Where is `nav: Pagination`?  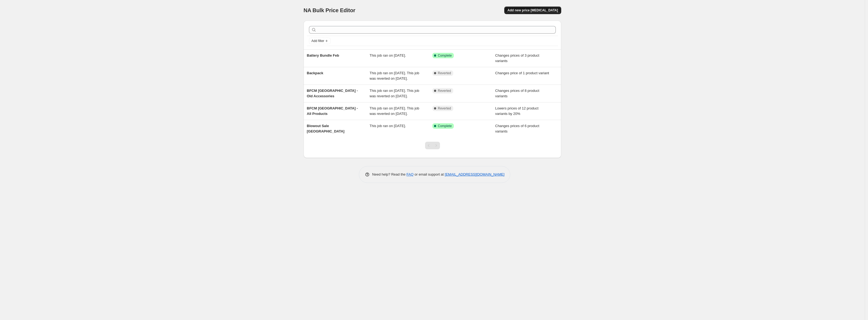
nav: Pagination is located at coordinates (433, 146).